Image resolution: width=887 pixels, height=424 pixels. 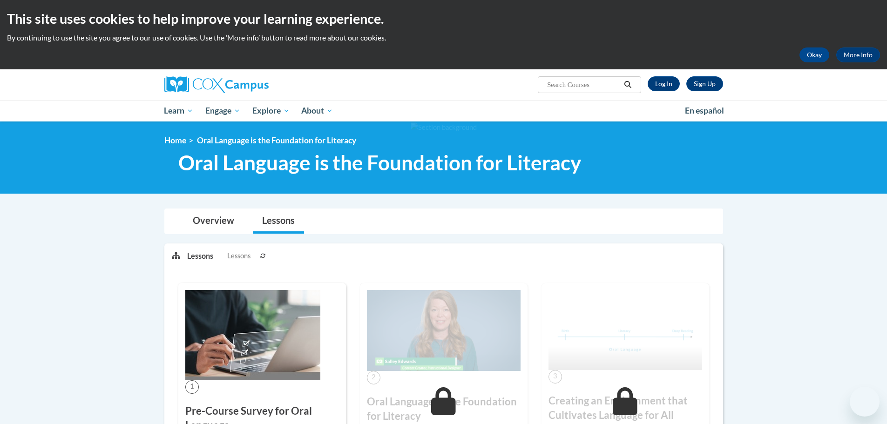 What do you see at coordinates (223, 111) in the screenshot?
I see `a: Engage` at bounding box center [223, 111].